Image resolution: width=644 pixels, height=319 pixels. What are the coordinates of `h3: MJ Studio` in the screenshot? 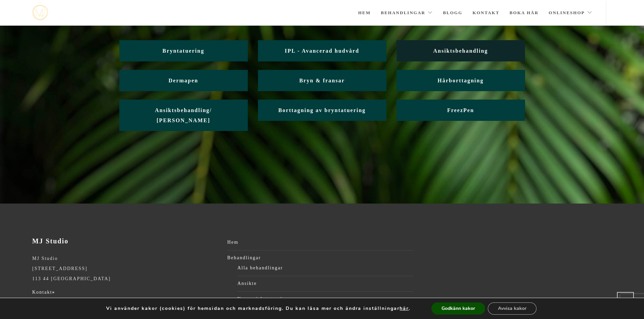 It's located at (125, 241).